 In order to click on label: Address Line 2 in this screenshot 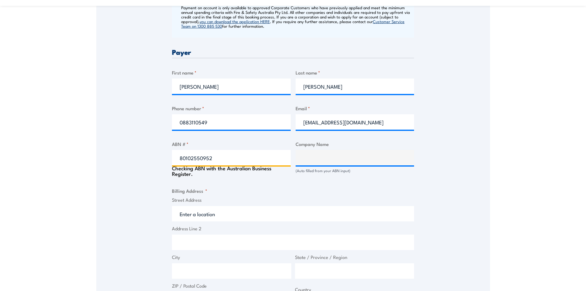, I will do `click(293, 228)`.